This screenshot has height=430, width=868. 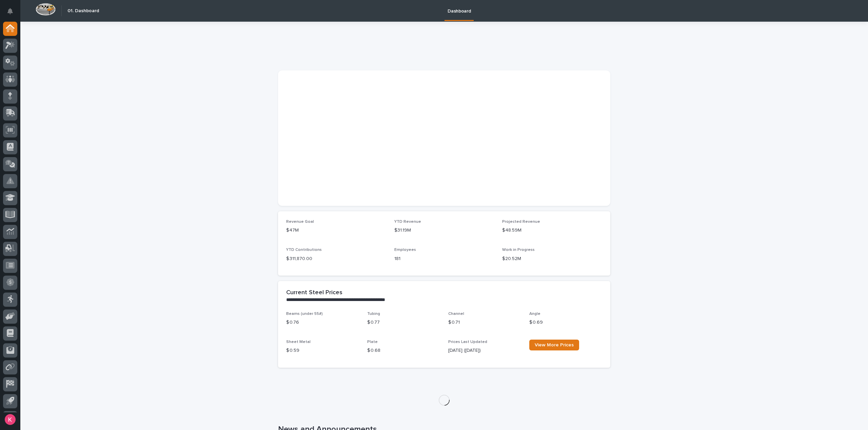 What do you see at coordinates (408, 222) in the screenshot?
I see `span: YTD Revenue` at bounding box center [408, 222].